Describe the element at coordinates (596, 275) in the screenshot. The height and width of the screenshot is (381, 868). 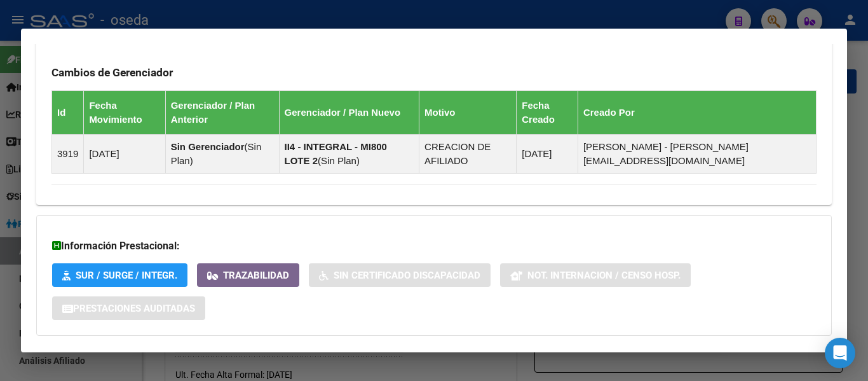
I see `button: Not. Internacion / Censo Hosp.` at that location.